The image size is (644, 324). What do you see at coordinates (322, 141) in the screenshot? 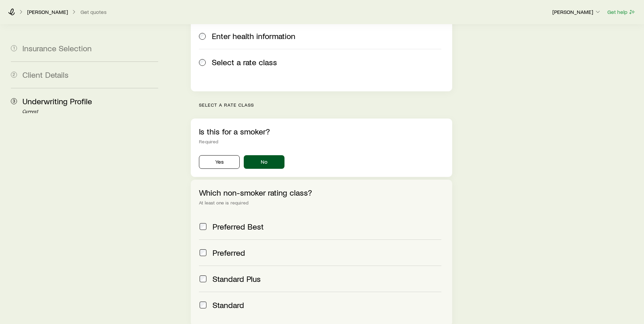
I see `div: Required` at bounding box center [322, 141].